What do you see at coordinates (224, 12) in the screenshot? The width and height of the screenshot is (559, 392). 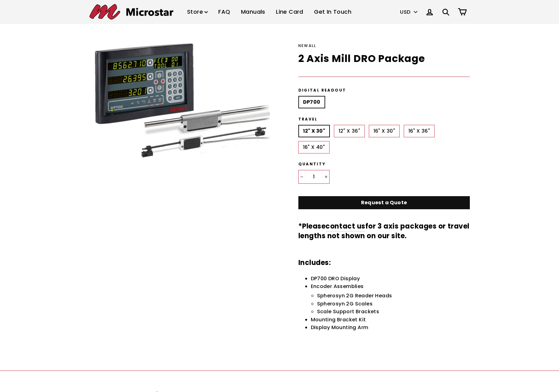 I see `a: FAQ` at bounding box center [224, 12].